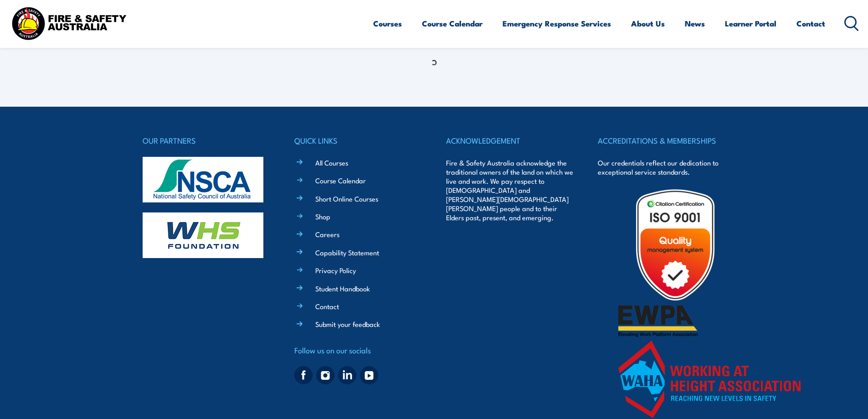  What do you see at coordinates (387, 23) in the screenshot?
I see `a: Courses` at bounding box center [387, 23].